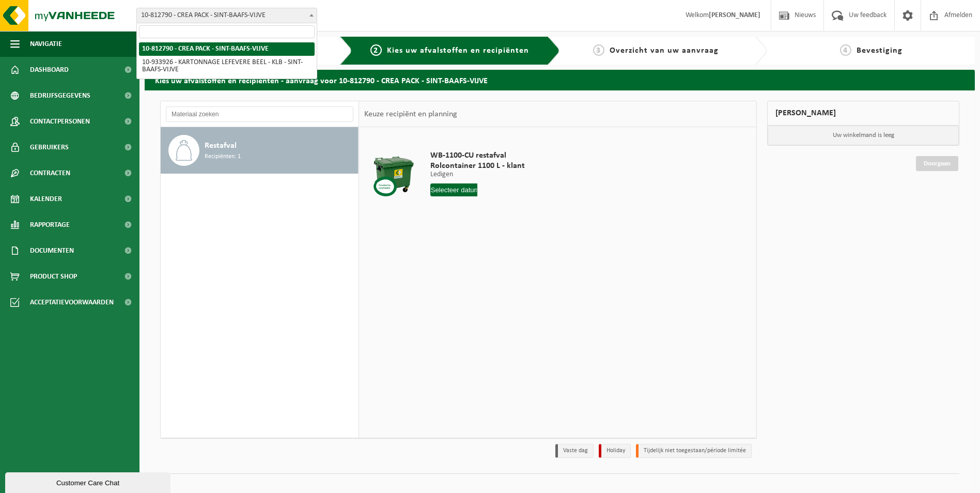 The height and width of the screenshot is (493, 980). What do you see at coordinates (60, 121) in the screenshot?
I see `span: Contactpersonen` at bounding box center [60, 121].